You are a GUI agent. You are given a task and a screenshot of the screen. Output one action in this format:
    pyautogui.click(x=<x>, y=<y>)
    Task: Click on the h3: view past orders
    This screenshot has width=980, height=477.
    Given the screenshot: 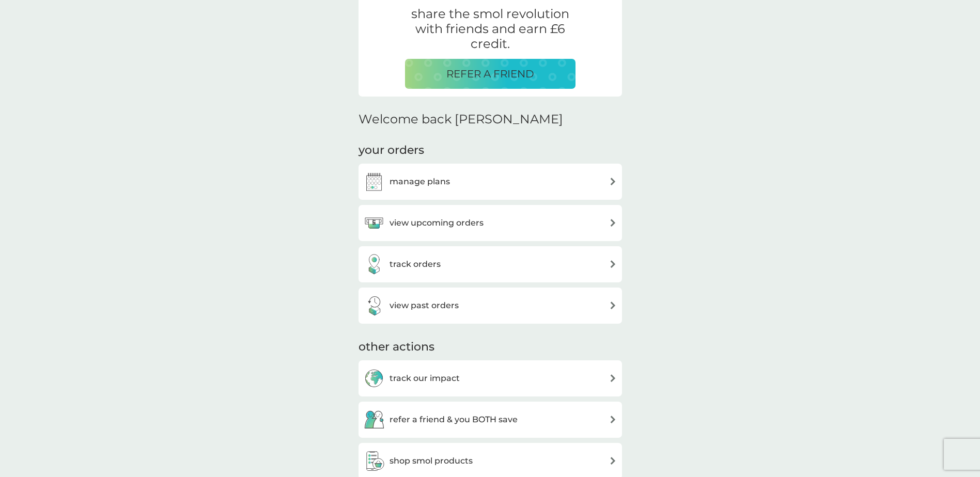 What is the action you would take?
    pyautogui.click(x=424, y=305)
    